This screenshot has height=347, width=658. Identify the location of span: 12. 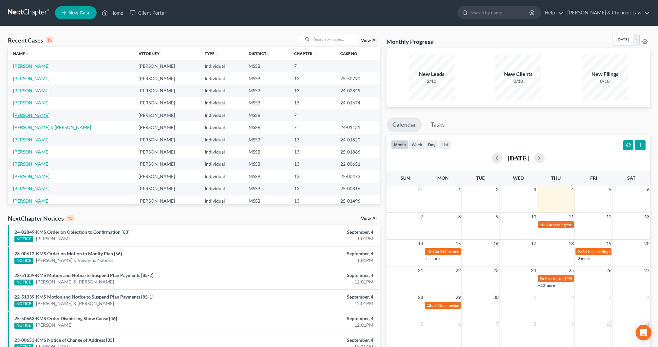
(609, 217).